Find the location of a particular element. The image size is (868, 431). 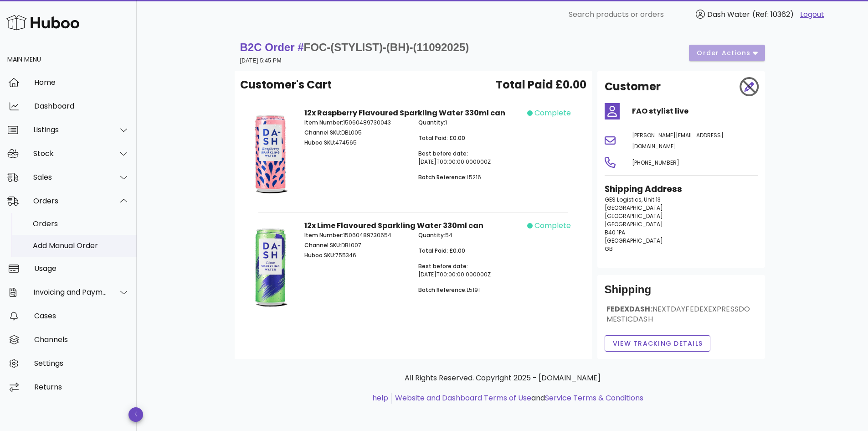

div: Add Manual Order is located at coordinates (81, 245).